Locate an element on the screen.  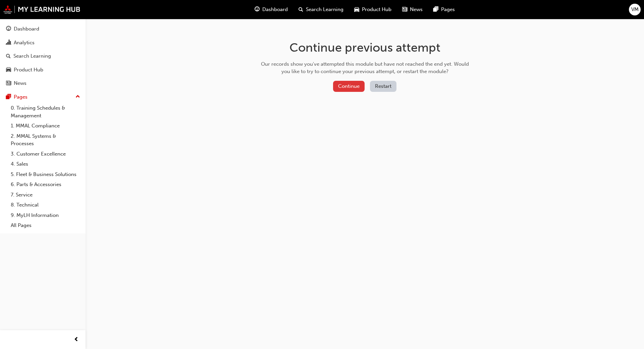
h1: Continue previous attempt is located at coordinates (365, 48).